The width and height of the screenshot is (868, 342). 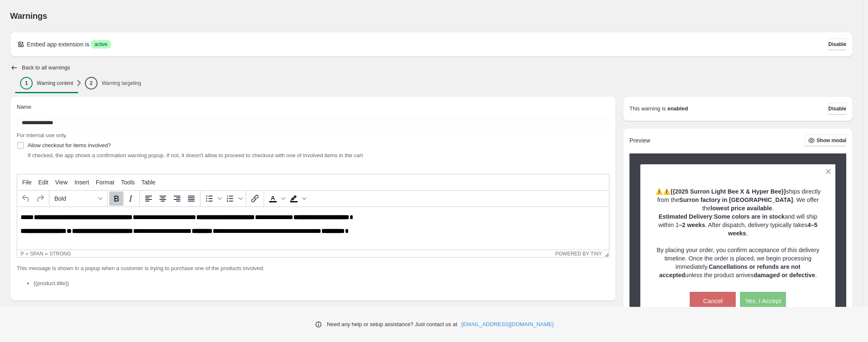 I want to click on span: Name, so click(x=24, y=107).